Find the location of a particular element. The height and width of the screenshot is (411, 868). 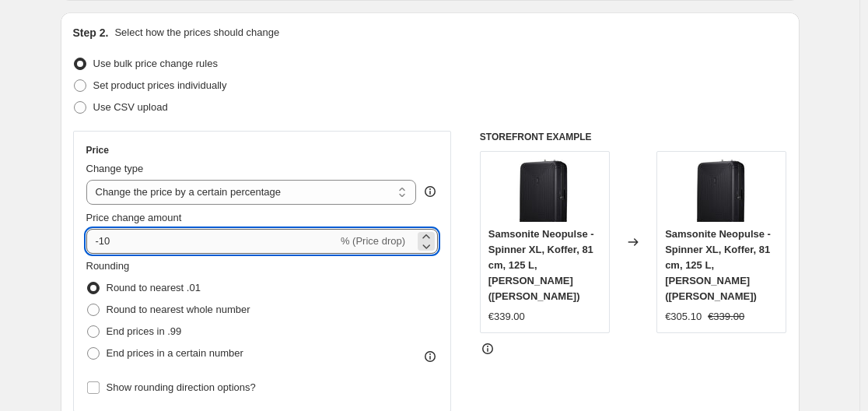

span: End prices in .99 is located at coordinates (144, 330).